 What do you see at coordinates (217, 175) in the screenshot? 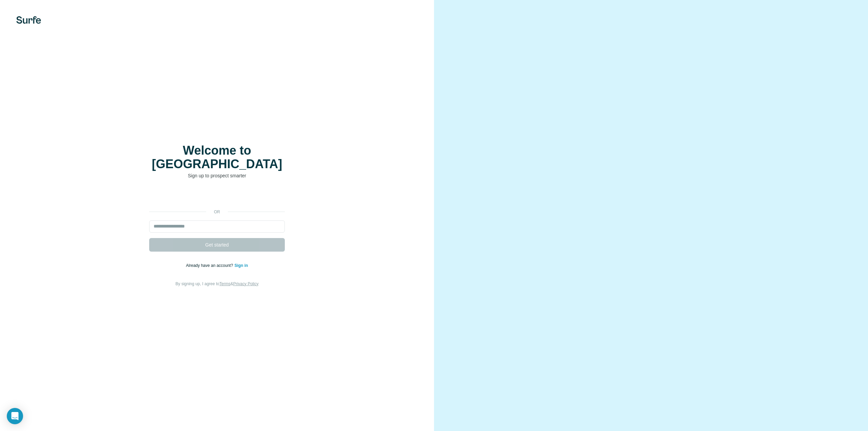
I see `p: Sign up to prospect smarter` at bounding box center [217, 175].